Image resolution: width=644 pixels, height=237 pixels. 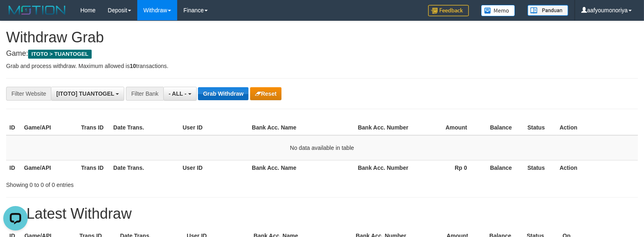 I want to click on img: Button%20Memo.svg, so click(x=498, y=11).